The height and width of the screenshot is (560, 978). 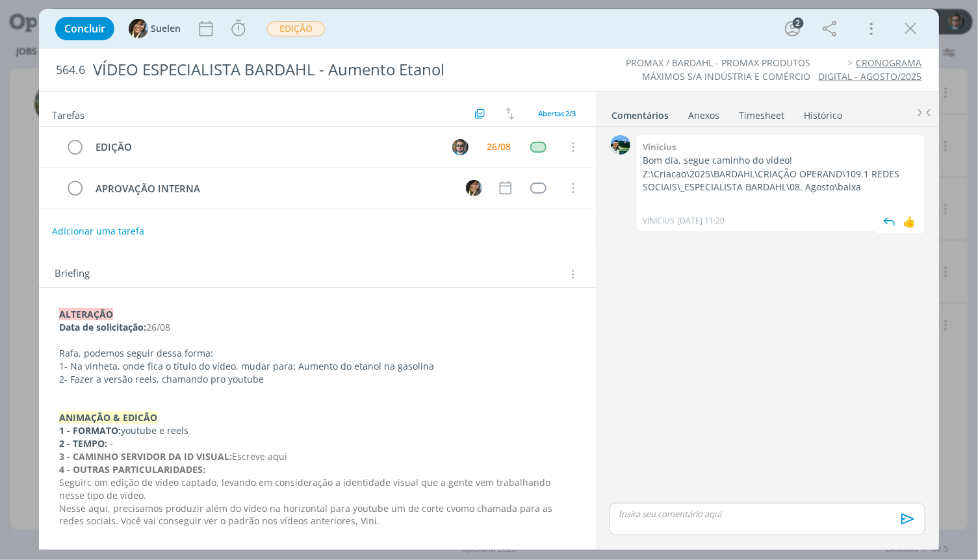 What do you see at coordinates (317, 379) in the screenshot?
I see `p: 2- Fazer a versão reels, chamando pro youtube` at bounding box center [317, 379].